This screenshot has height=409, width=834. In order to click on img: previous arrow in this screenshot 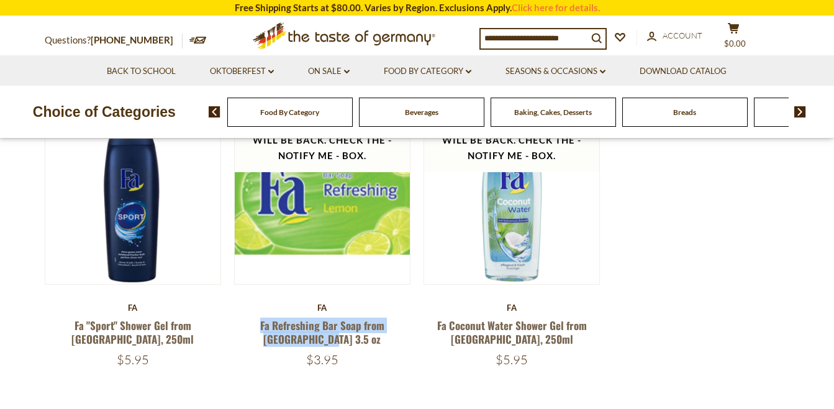, I will do `click(214, 112)`.